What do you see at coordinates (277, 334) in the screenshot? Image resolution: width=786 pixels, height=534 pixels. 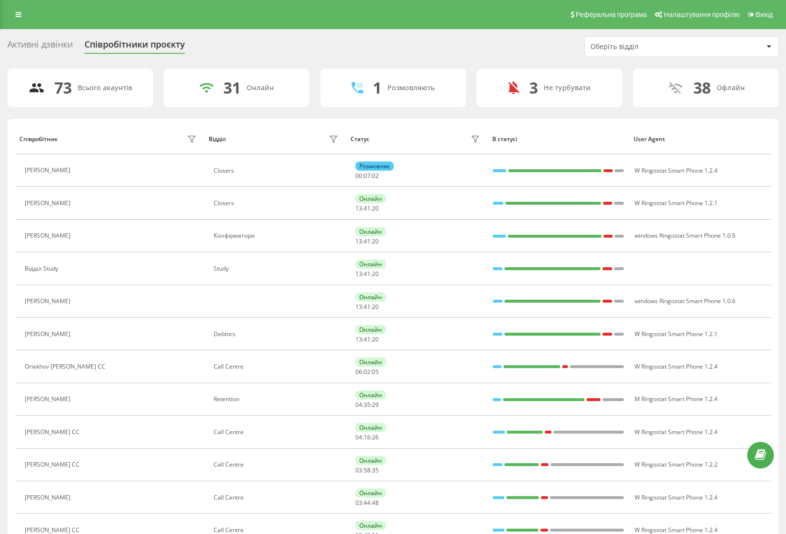 I see `div: Debtors` at bounding box center [277, 334].